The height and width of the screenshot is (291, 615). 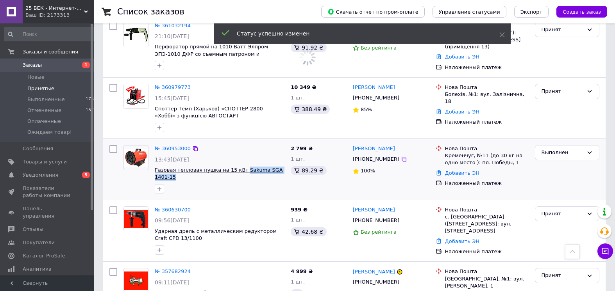 What do you see at coordinates (531, 12) in the screenshot?
I see `button: Экспорт` at bounding box center [531, 12].